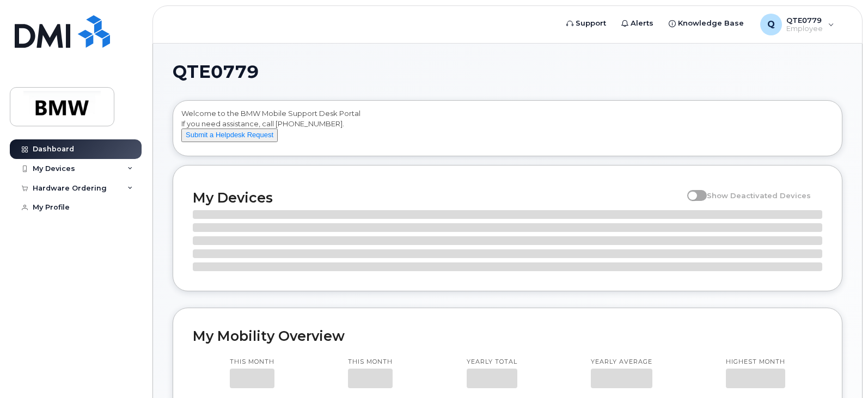 This screenshot has width=868, height=398. What do you see at coordinates (758, 195) in the screenshot?
I see `span: Show Deactivated Devices` at bounding box center [758, 195].